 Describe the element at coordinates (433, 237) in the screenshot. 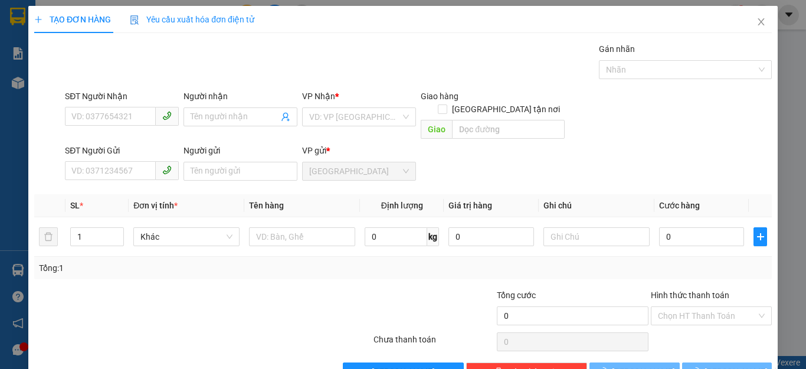

I see `span: kg` at that location.